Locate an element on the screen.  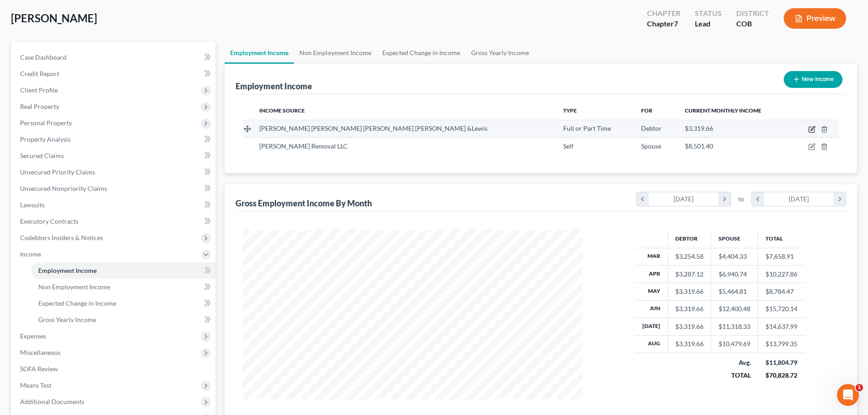
button: Emoji picker is located at coordinates (18, 302).